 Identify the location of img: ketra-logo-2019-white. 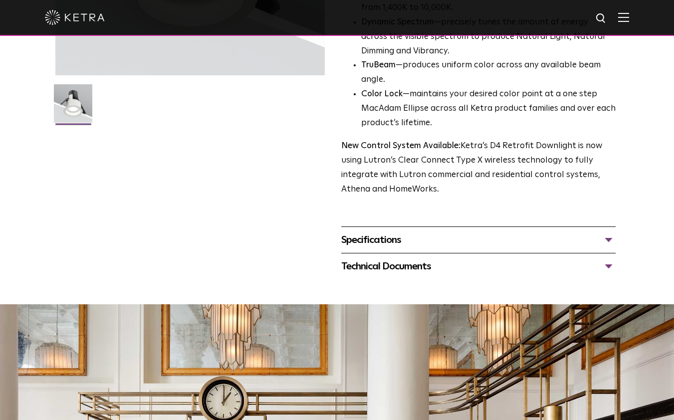
(75, 17).